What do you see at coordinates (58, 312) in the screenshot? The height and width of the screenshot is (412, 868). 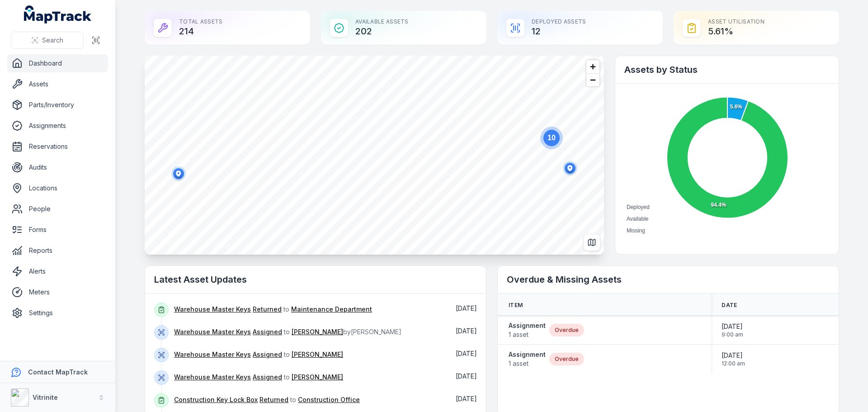 I see `a: Settings` at bounding box center [58, 312].